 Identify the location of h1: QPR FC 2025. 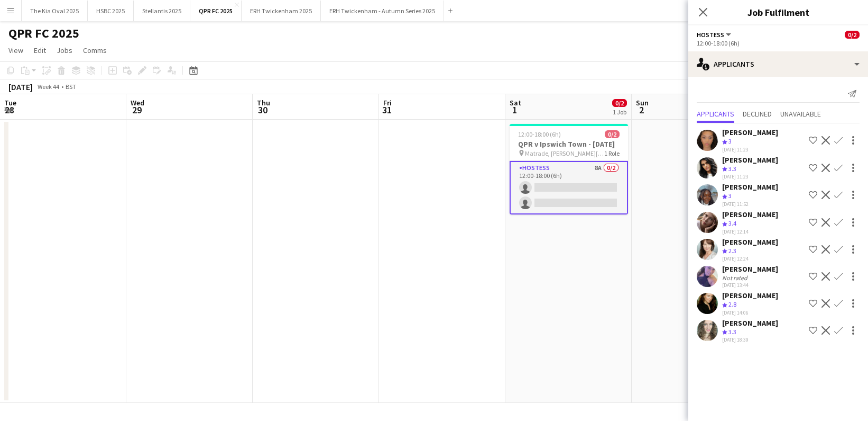
(44, 33).